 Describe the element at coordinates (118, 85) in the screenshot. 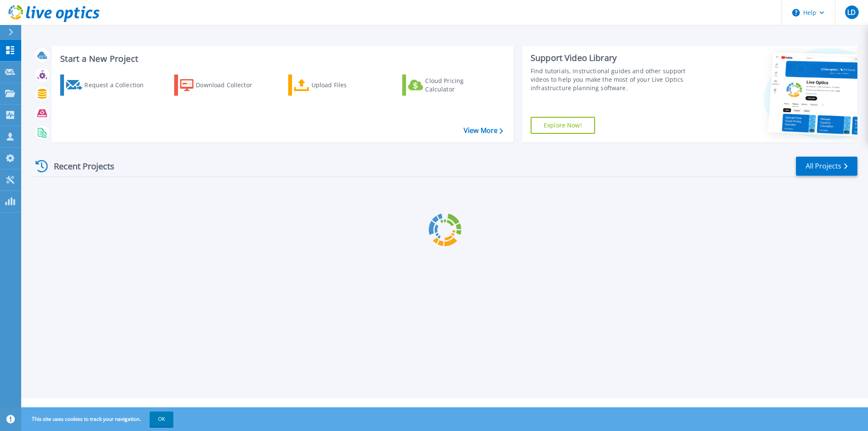

I see `div: Request a Collection` at that location.